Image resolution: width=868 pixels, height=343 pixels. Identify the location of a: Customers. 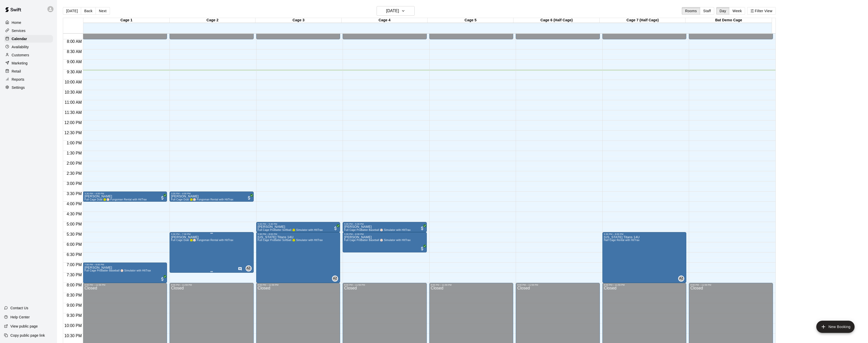
(29, 55).